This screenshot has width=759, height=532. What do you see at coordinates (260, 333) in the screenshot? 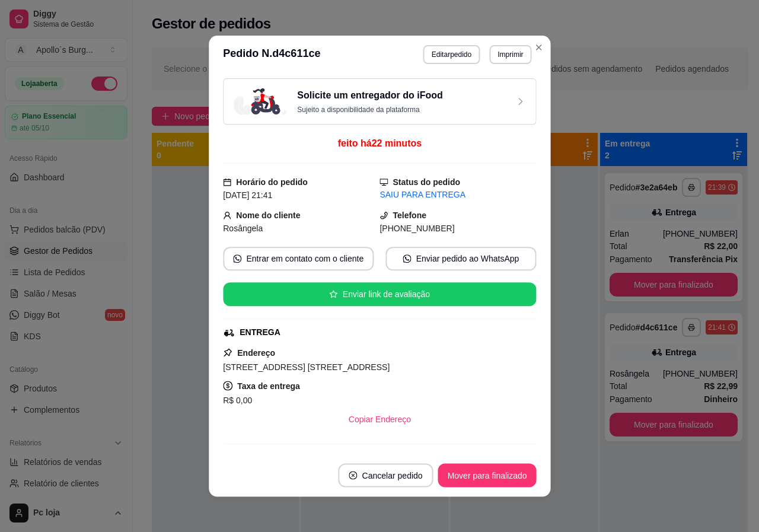
I see `div: ENTREGA` at bounding box center [260, 333].